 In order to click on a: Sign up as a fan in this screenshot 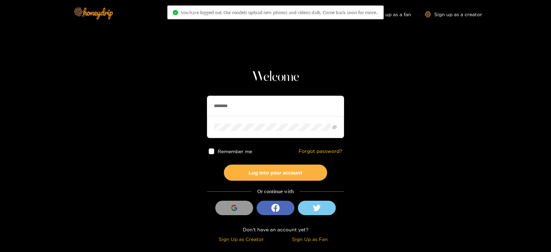, I will do `click(387, 14)`.